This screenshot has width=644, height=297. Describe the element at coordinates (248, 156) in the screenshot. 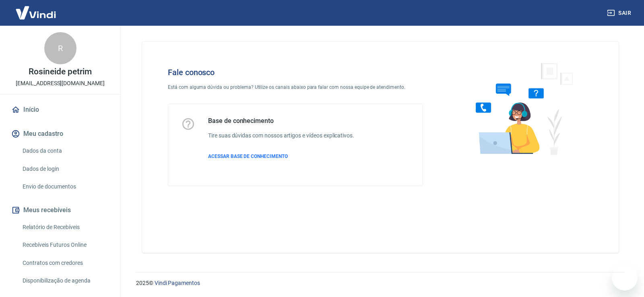

I see `span: ACESSAR BASE DE CONHECIMENTO` at that location.